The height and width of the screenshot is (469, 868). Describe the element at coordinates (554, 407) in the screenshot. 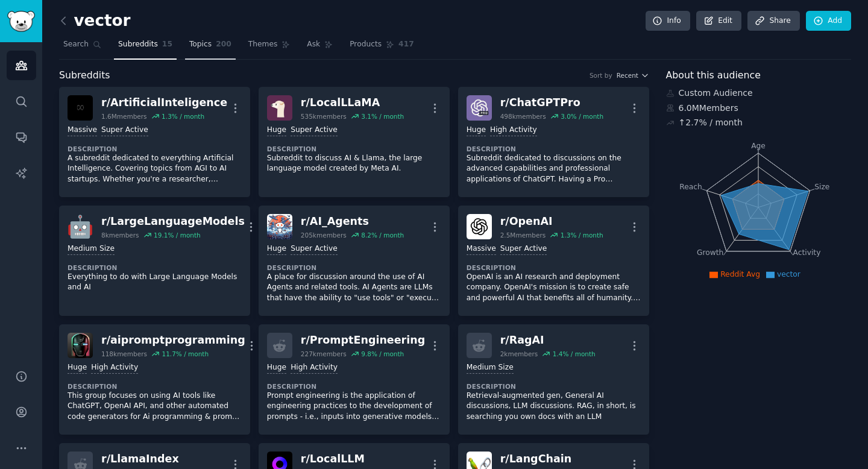

I see `p: Retrieval-augmented gen, General AI discussions, LLM discussions. RAG, in short, is searching you...` at that location.